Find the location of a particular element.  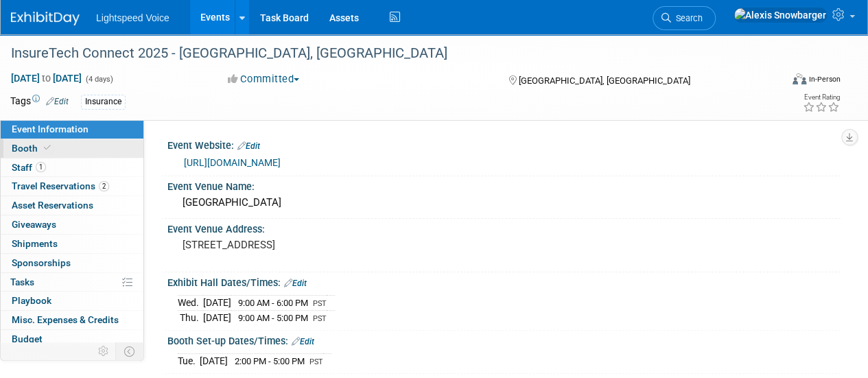

td: Toggle Event Tabs is located at coordinates (130, 352).